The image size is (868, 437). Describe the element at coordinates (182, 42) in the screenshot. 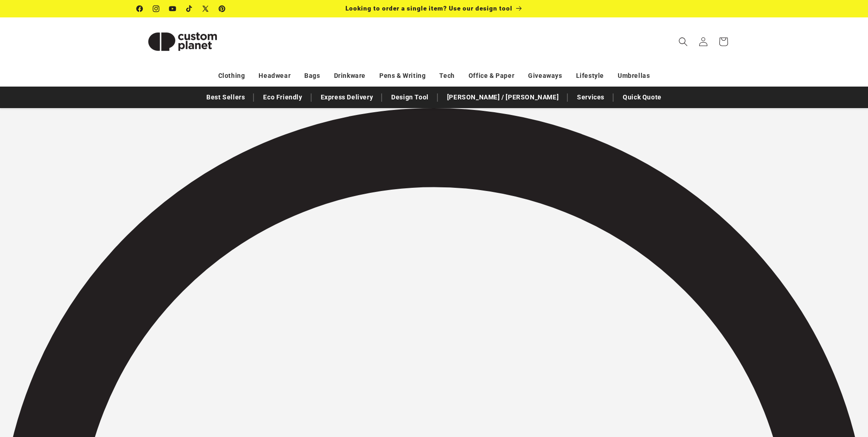

I see `img: Custom Planet` at that location.